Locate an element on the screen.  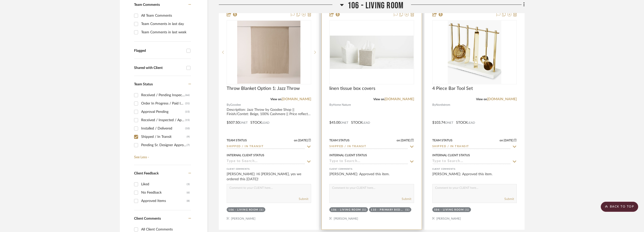
div: Installed / Delivered is located at coordinates (163, 129).